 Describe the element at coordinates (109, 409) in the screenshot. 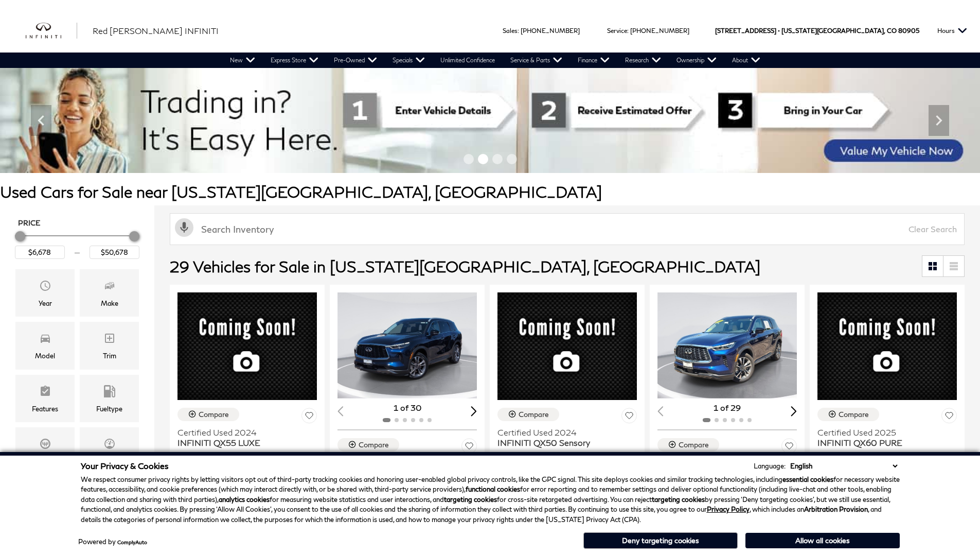

I see `div: Fueltype` at that location.